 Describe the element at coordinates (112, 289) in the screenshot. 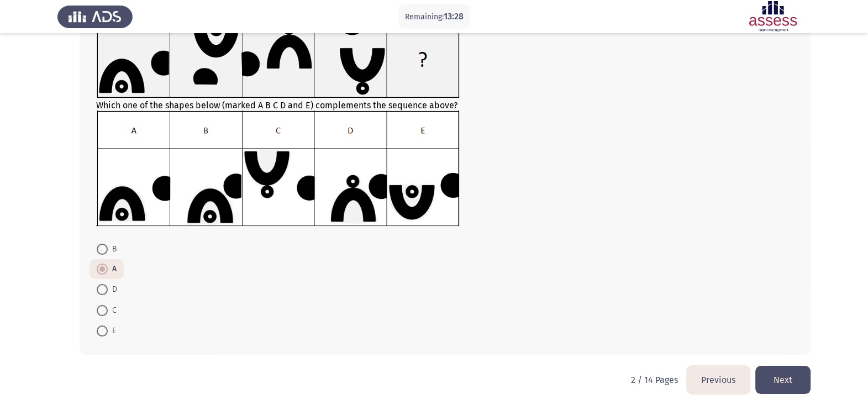

I see `span: D` at that location.